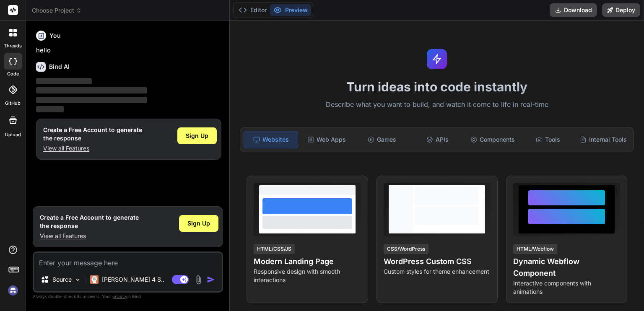 Image resolution: width=644 pixels, height=311 pixels. I want to click on button: Download, so click(573, 10).